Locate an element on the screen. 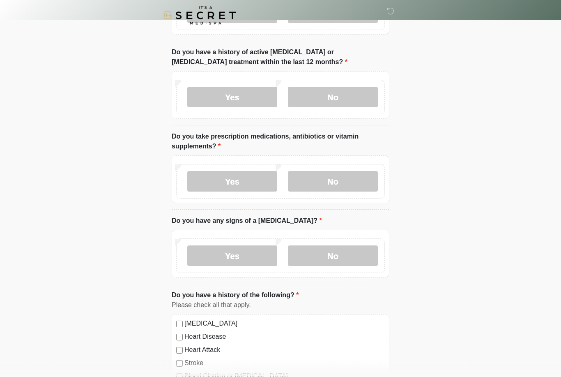 The height and width of the screenshot is (377, 561). input: Heart Attack is located at coordinates (180, 351).